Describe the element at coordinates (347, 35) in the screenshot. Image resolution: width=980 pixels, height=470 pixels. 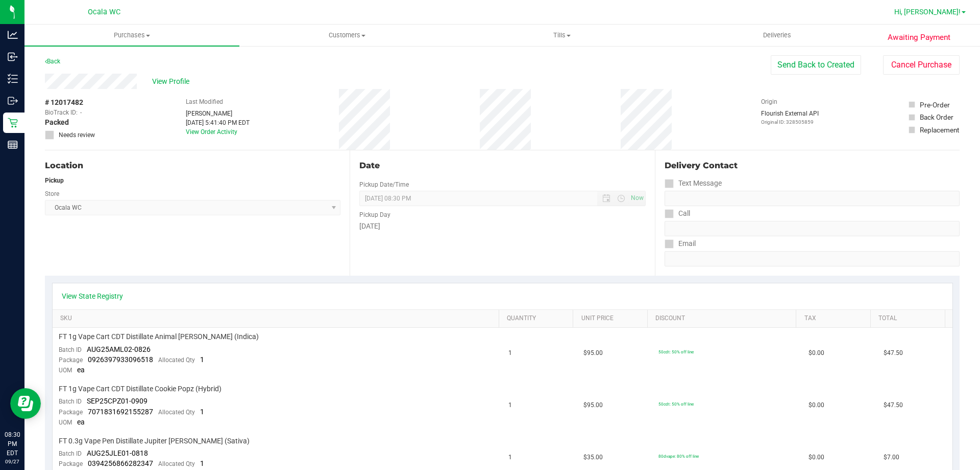
I see `span: Customers` at that location.